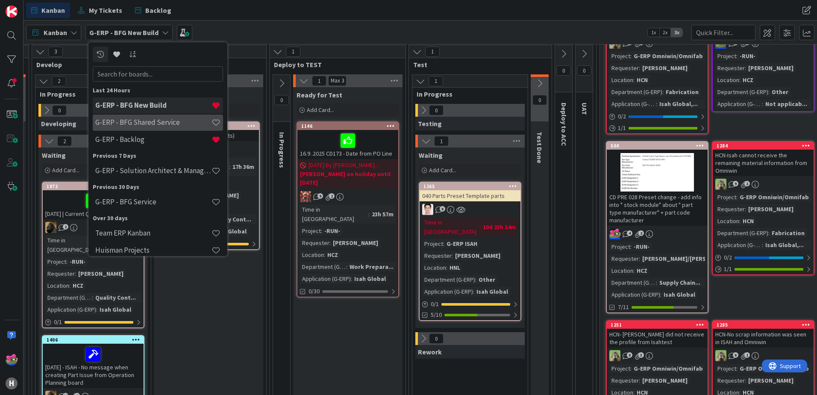  Describe the element at coordinates (124, 32) in the screenshot. I see `b: G-ERP - BFG New Build` at that location.